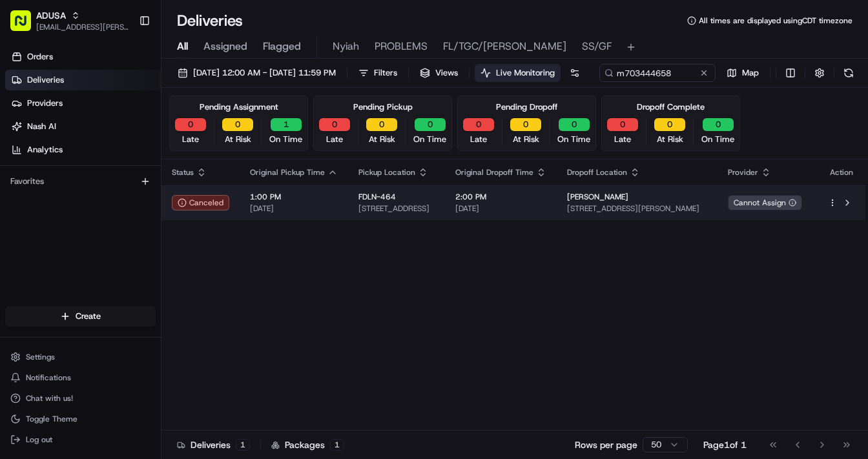 This screenshot has width=868, height=459. Describe the element at coordinates (226, 46) in the screenshot. I see `span: Assigned` at that location.